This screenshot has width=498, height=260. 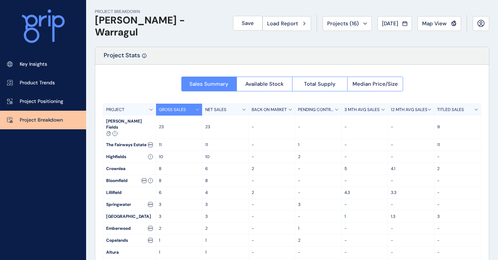 What do you see at coordinates (362, 110) in the screenshot?
I see `p: 3 MTH AVG SALES` at bounding box center [362, 110].